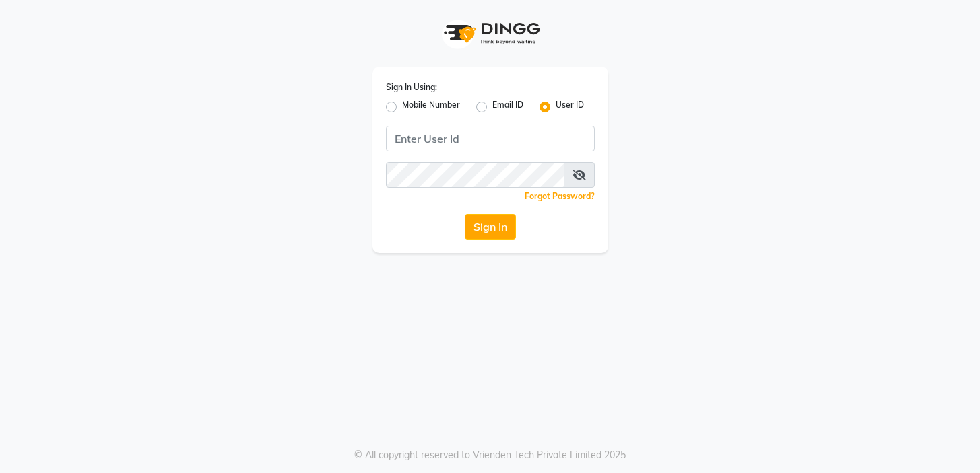  What do you see at coordinates (490, 33) in the screenshot?
I see `img: logo1.svg` at bounding box center [490, 33].